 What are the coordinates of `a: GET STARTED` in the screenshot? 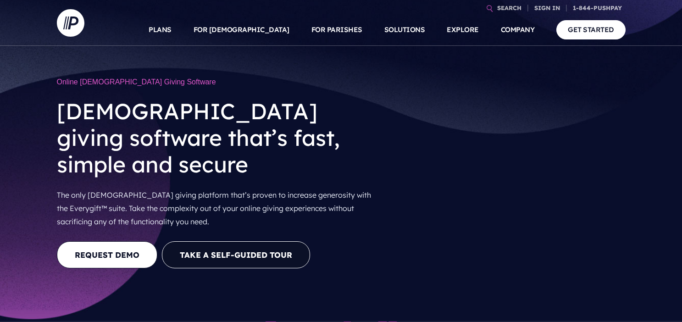 It's located at (591, 29).